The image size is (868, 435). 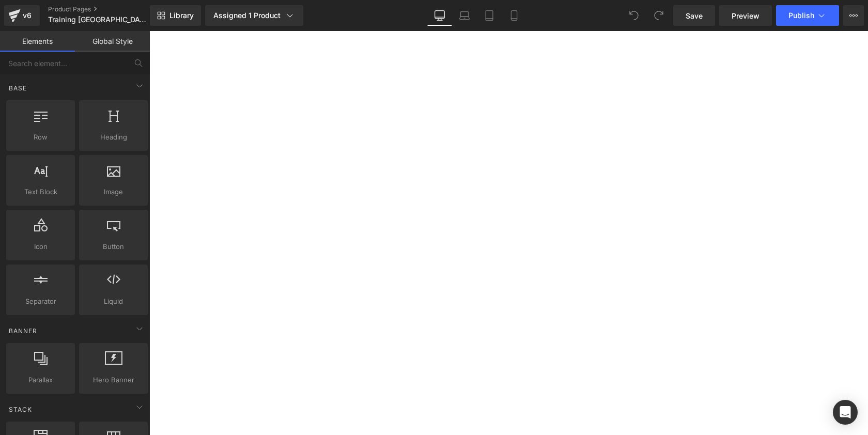 What do you see at coordinates (440, 16) in the screenshot?
I see `a: Desktop` at bounding box center [440, 16].